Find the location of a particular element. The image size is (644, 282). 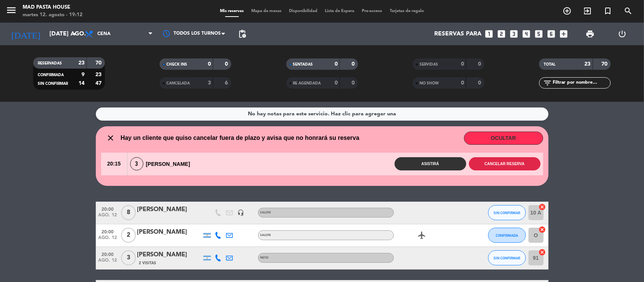

i: add_box is located at coordinates (564, 34).